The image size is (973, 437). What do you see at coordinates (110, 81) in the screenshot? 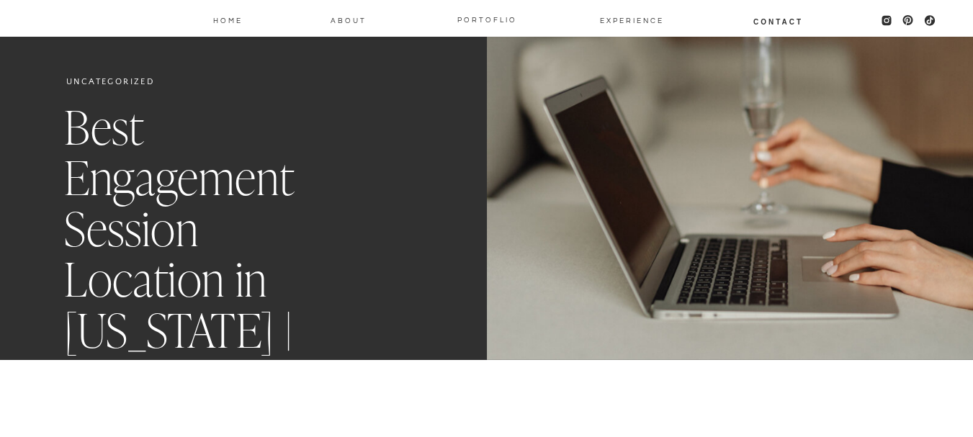
I see `a: Uncategorized` at bounding box center [110, 81].